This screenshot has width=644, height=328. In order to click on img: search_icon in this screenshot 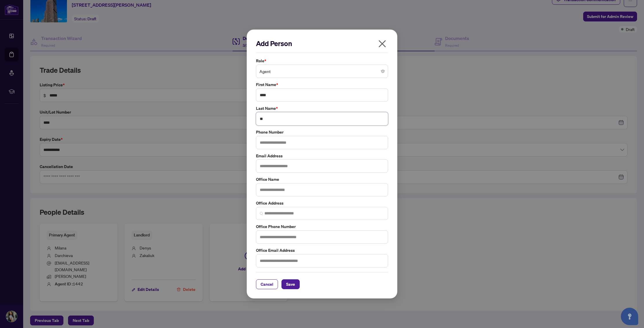, I will do `click(262, 214)`.